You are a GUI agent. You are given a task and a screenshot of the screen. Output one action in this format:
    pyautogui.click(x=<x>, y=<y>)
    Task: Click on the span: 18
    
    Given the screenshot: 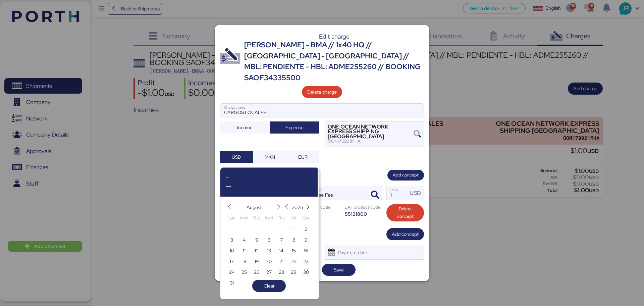 What is the action you would take?
    pyautogui.click(x=244, y=261)
    